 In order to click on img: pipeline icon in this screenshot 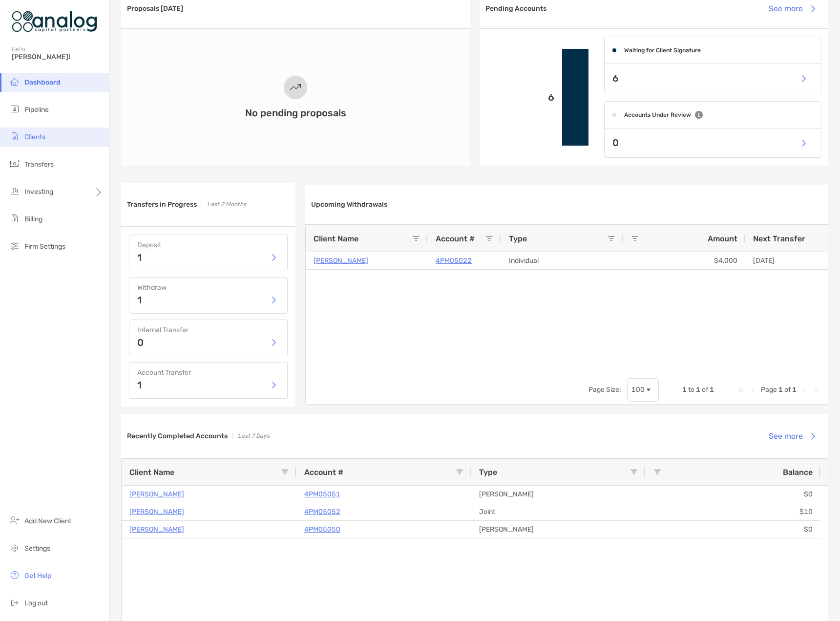, I will do `click(15, 109)`.